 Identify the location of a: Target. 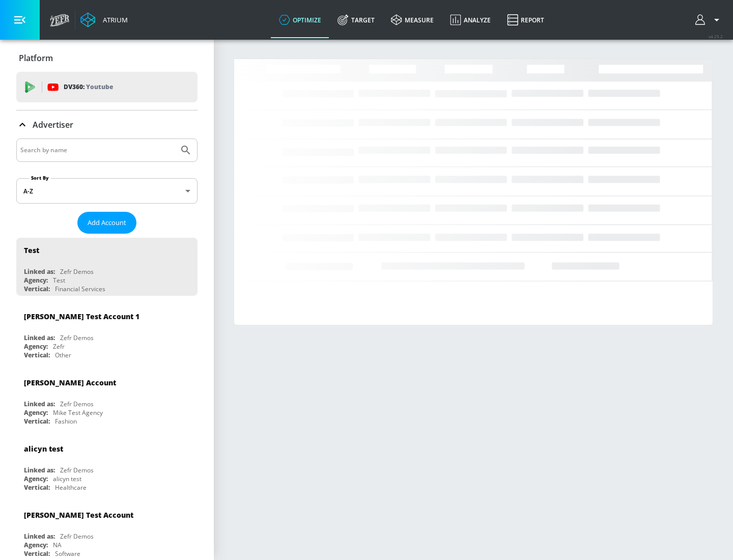
(356, 20).